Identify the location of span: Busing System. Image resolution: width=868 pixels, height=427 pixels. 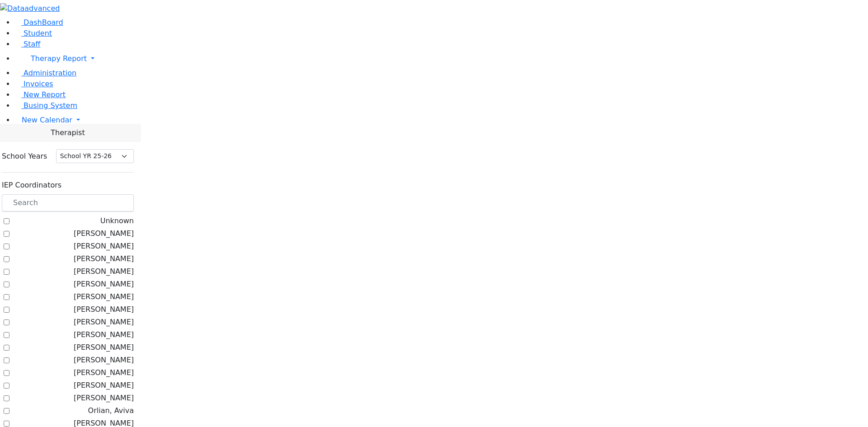
(50, 105).